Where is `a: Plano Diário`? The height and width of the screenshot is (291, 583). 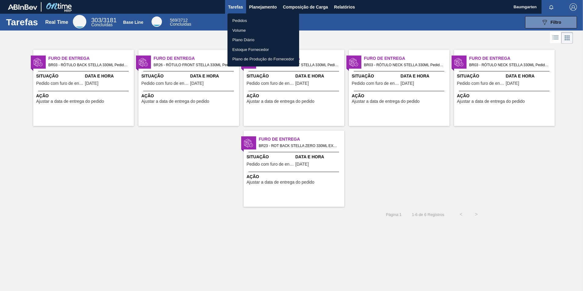 a: Plano Diário is located at coordinates (263, 40).